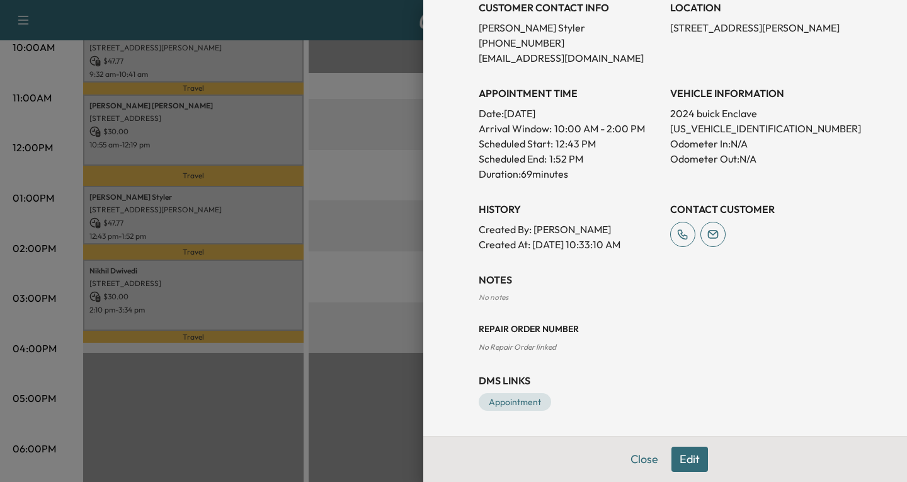  I want to click on div: No notes, so click(665, 297).